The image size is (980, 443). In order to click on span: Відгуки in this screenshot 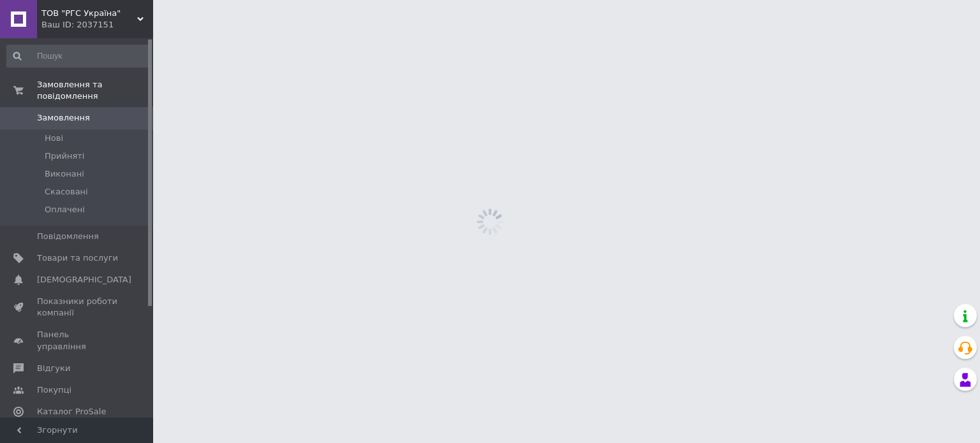, I will do `click(54, 368)`.